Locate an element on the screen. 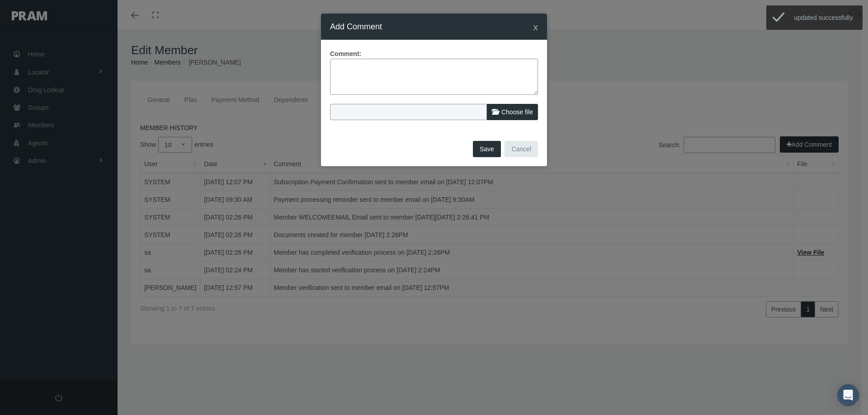 The height and width of the screenshot is (415, 868). h4: Add Comment is located at coordinates (356, 27).